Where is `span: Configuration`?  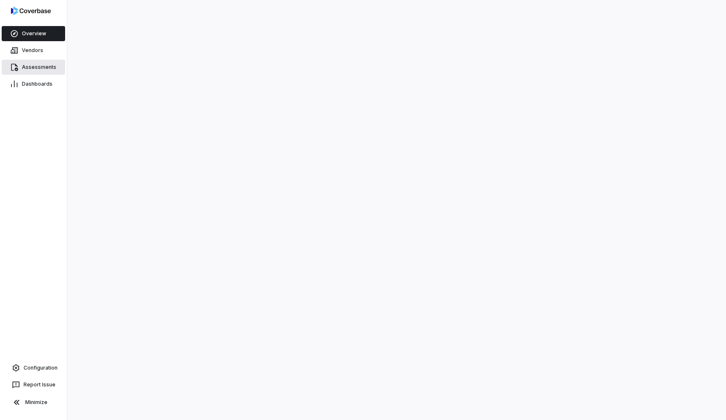
span: Configuration is located at coordinates (40, 368).